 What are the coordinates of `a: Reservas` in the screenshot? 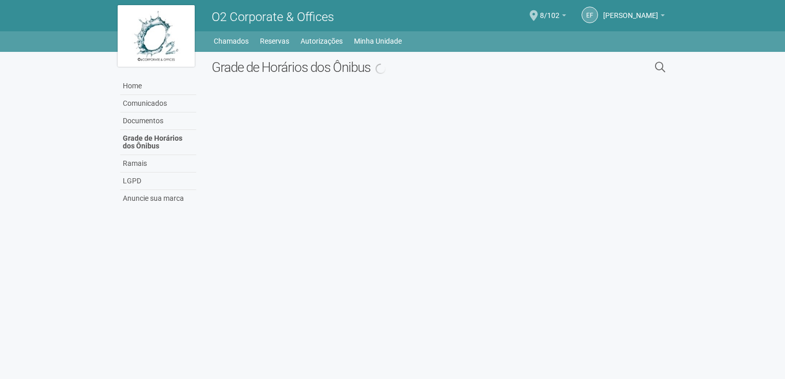 It's located at (274, 41).